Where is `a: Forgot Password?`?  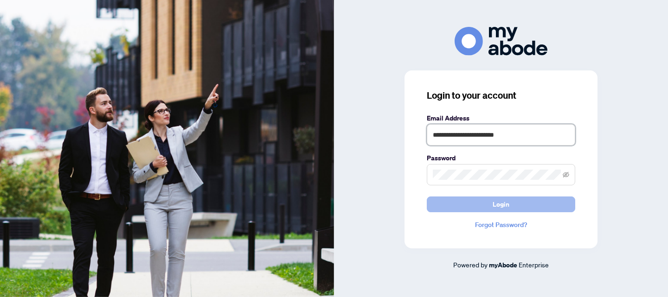
a: Forgot Password? is located at coordinates (501, 225).